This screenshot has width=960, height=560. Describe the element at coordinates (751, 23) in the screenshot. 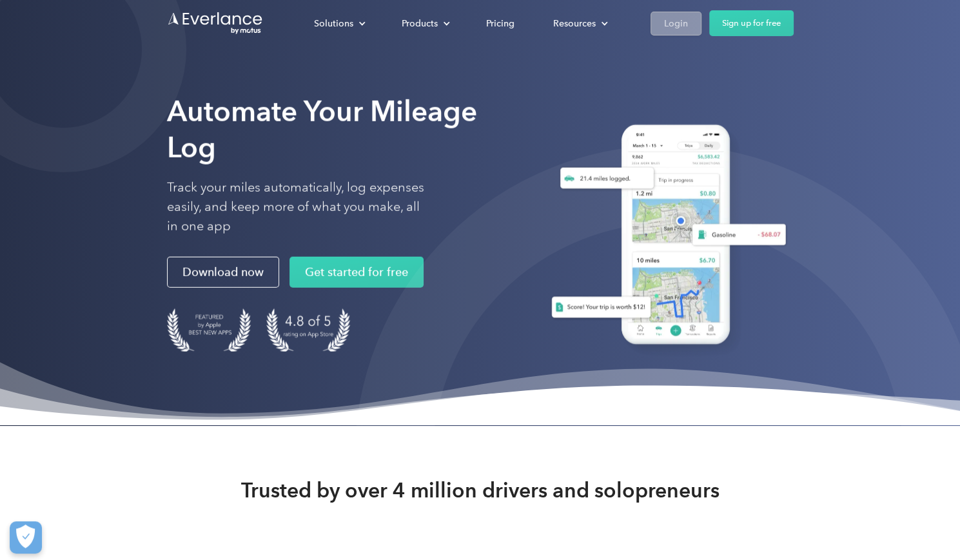

I see `a: Sign up for free` at that location.